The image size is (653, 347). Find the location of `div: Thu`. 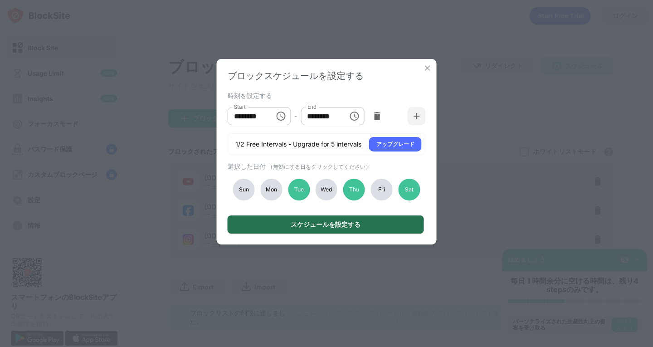

div: Thu is located at coordinates (354, 190).